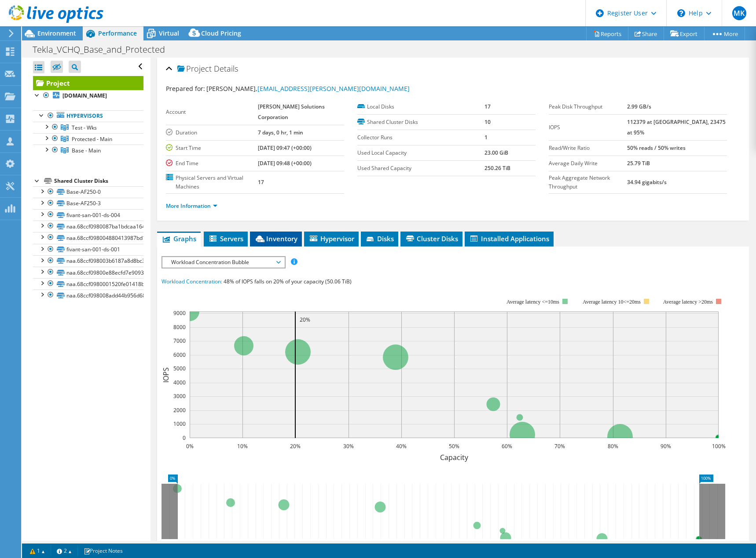  What do you see at coordinates (88, 272) in the screenshot?
I see `a: naa.68ccf09800e88ecfd7e9093993a9a7d9` at bounding box center [88, 272].